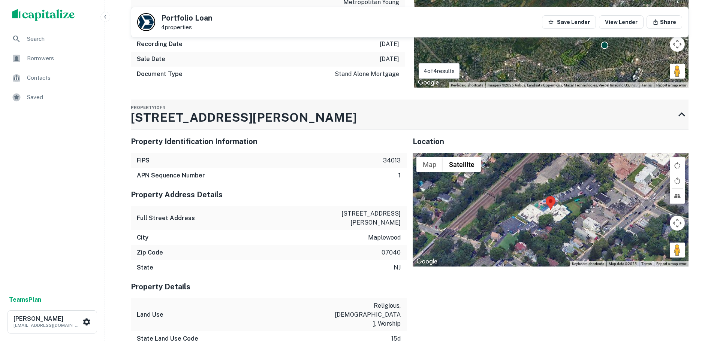 This screenshot has height=341, width=714. What do you see at coordinates (269, 287) in the screenshot?
I see `h5: Property Details` at bounding box center [269, 287].